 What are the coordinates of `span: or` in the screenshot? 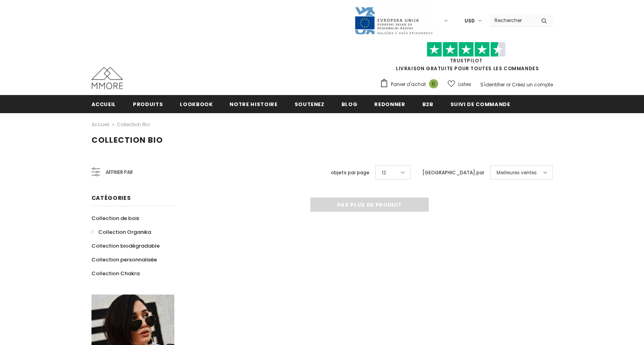 It's located at (508, 84).